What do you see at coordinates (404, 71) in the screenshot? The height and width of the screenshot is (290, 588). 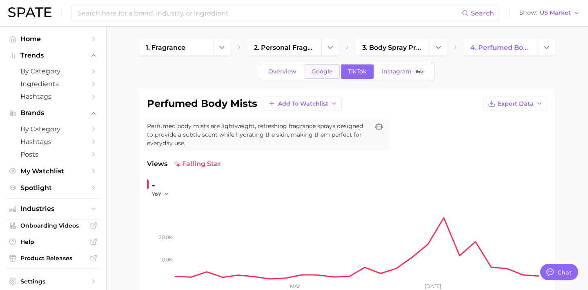 I see `a: InstagramBeta` at bounding box center [404, 71].